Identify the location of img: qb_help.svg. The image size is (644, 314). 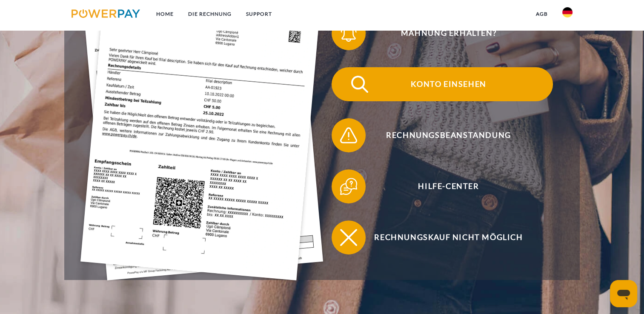
(349, 187).